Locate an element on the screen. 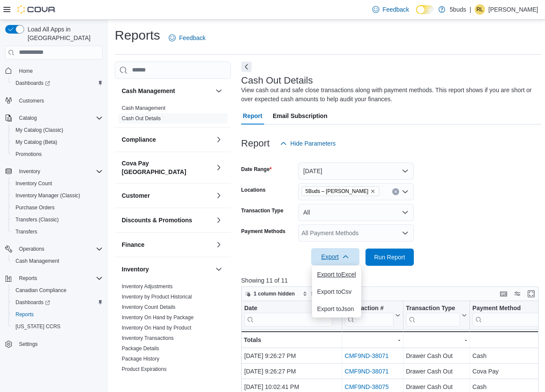  button: Operations is located at coordinates (32, 249).